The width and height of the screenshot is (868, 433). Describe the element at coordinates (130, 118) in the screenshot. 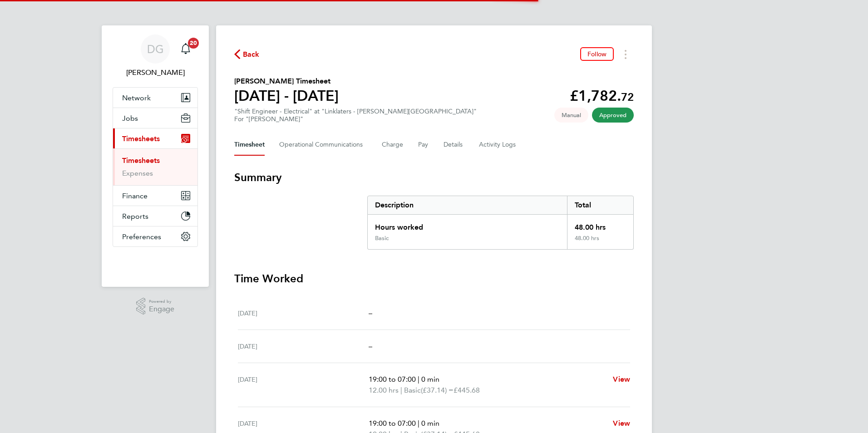

I see `span: Jobs` at that location.